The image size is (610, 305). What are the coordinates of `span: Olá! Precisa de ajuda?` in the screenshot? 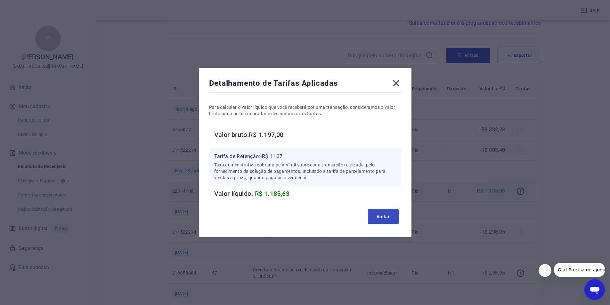 It's located at (29, 7).